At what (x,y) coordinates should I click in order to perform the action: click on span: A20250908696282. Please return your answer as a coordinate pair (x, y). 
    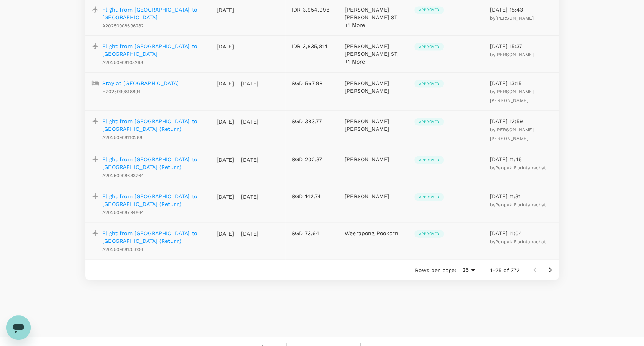
    Looking at the image, I should click on (122, 26).